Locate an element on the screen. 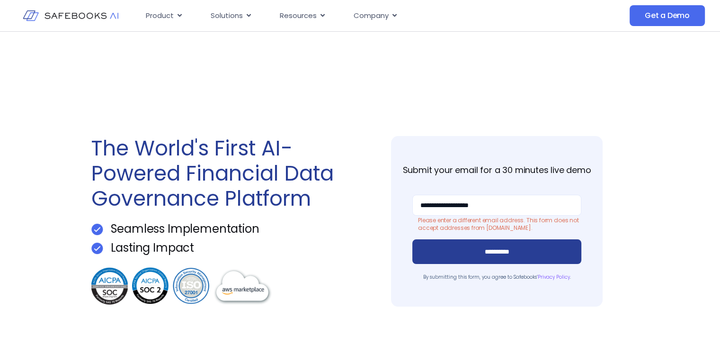 Image resolution: width=720 pixels, height=346 pixels. nav: Menu is located at coordinates (343, 16).